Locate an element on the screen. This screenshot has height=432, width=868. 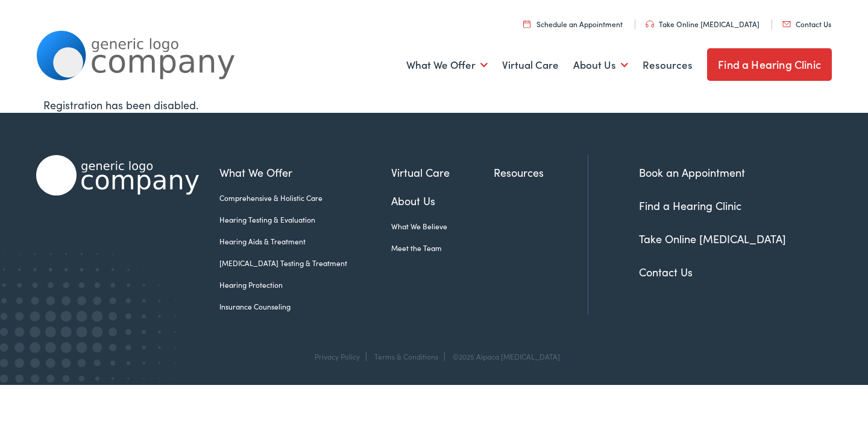
a: Hearing Aids & Treatment is located at coordinates (305, 241).